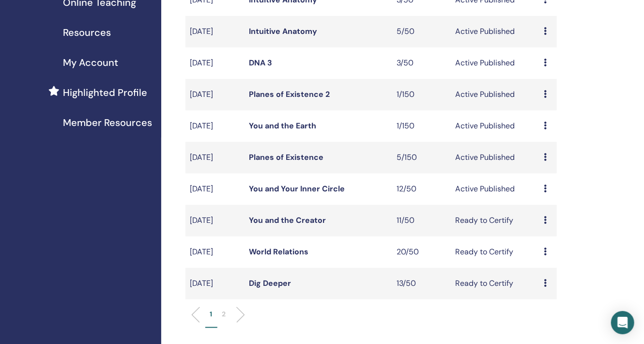  I want to click on span: Resources, so click(86, 32).